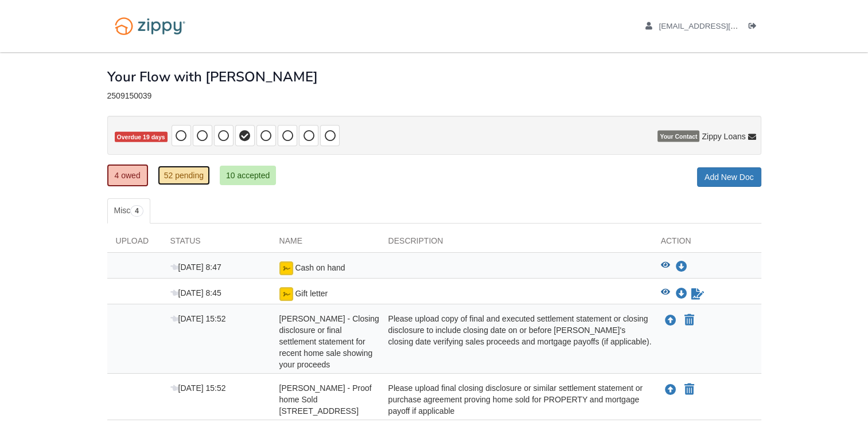 This screenshot has width=868, height=423. I want to click on button: View Cash on hand, so click(666, 267).